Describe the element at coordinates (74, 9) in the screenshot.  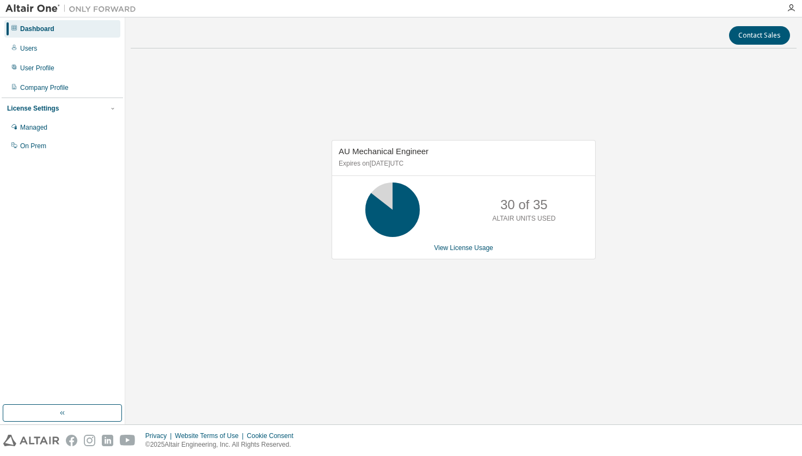
I see `img: Altair One` at that location.